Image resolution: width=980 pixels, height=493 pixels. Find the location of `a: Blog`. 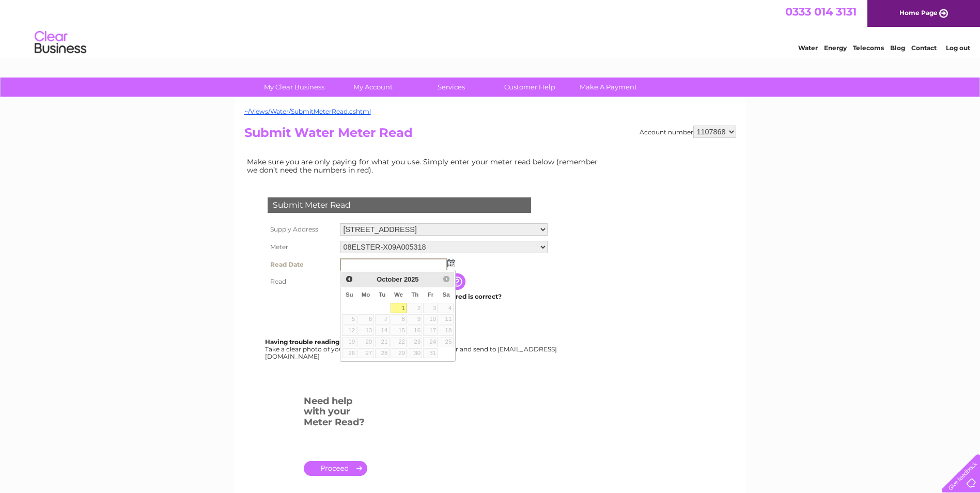

a: Blog is located at coordinates (898, 48).